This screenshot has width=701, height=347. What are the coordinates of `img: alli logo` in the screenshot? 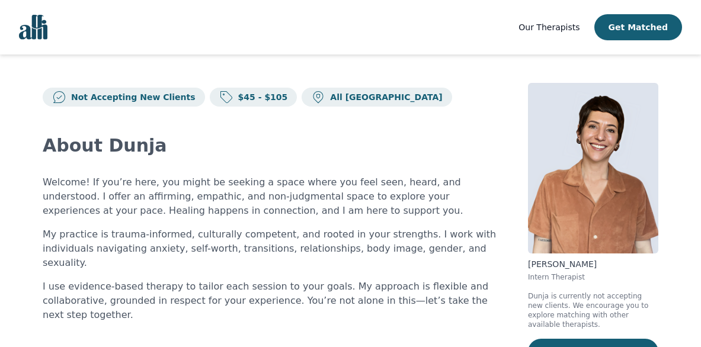 It's located at (33, 27).